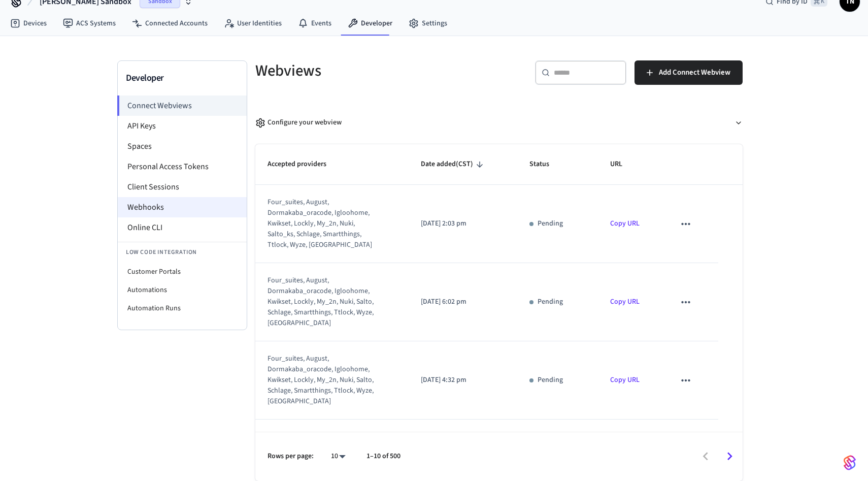  Describe the element at coordinates (315, 24) in the screenshot. I see `a: Events` at that location.